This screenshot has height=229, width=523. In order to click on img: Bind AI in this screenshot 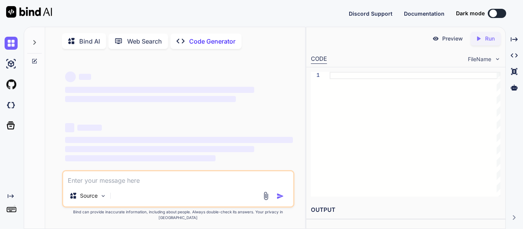, I will do `click(29, 12)`.